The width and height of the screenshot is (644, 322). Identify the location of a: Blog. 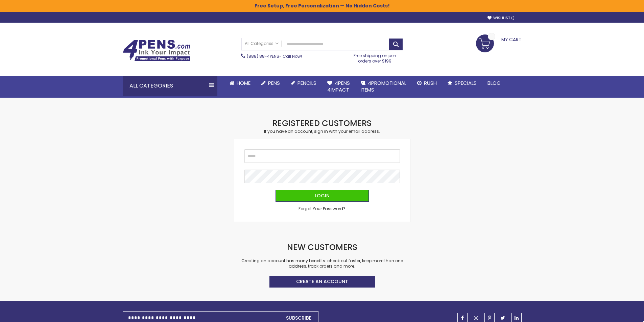
(494, 83).